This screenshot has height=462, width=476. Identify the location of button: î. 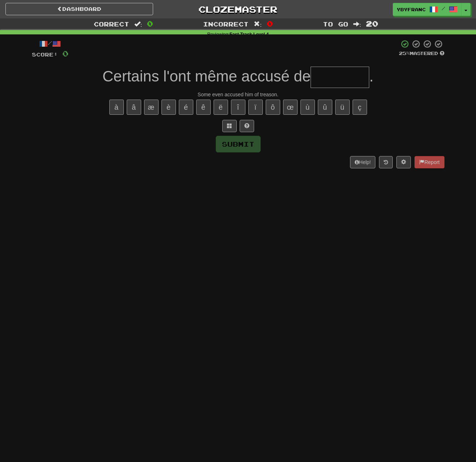
(238, 107).